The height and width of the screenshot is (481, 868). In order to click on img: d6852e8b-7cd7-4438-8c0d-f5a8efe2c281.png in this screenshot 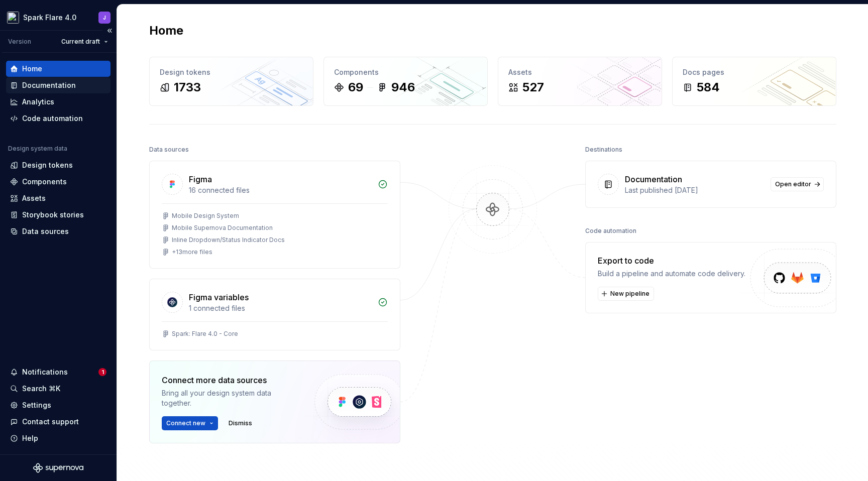, I will do `click(13, 18)`.